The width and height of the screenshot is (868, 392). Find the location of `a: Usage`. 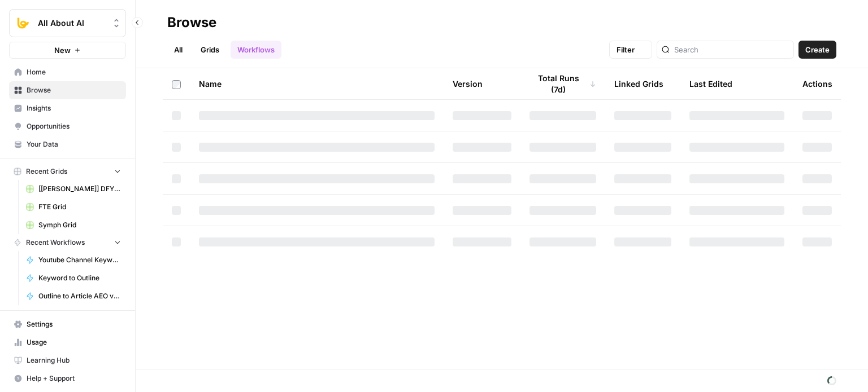

a: Usage is located at coordinates (67, 343).